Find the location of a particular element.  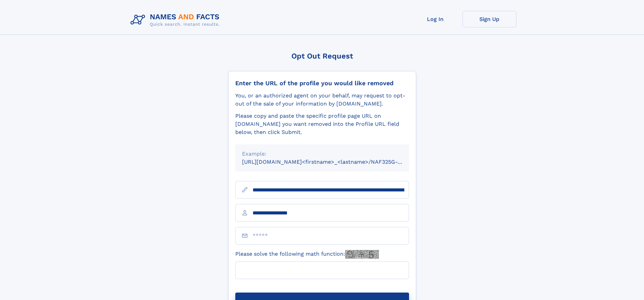

a: Log In is located at coordinates (436, 19).